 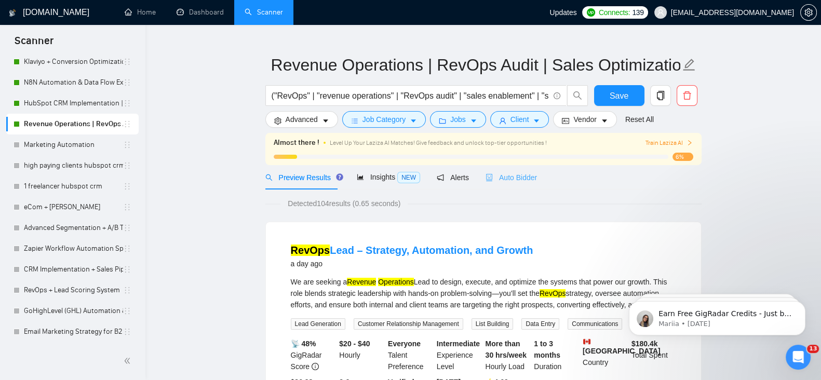 What do you see at coordinates (483, 293) in the screenshot?
I see `div: We are seeking a Lead to design, execute, and optimize the systems that power our growth. This ro...` at bounding box center [483, 293].